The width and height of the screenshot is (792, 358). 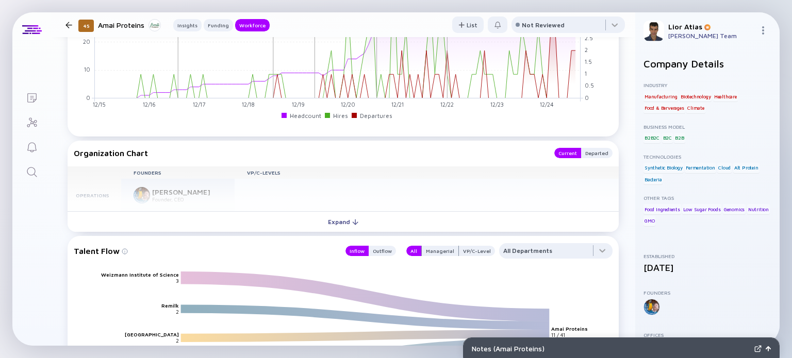 What do you see at coordinates (440, 251) in the screenshot?
I see `button: Managerial` at bounding box center [440, 251].